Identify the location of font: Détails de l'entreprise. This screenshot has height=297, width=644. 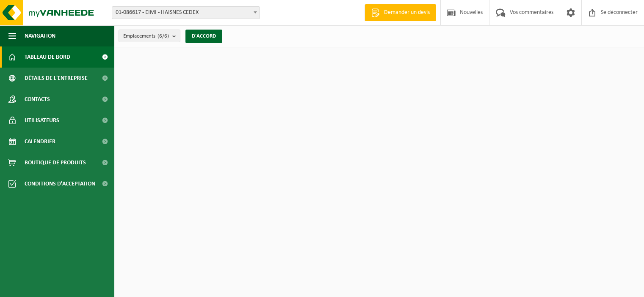
(56, 78).